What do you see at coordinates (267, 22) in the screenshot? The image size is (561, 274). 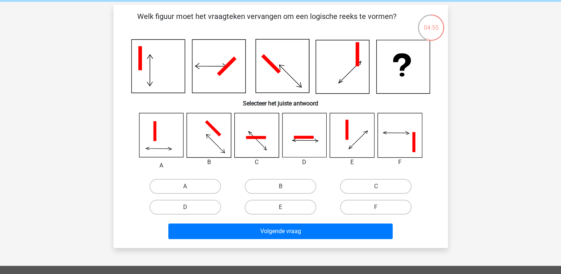 I see `p: Welk figuur moet het vraagteken vervangen om een logische reeks te vormen?` at bounding box center [267, 22].